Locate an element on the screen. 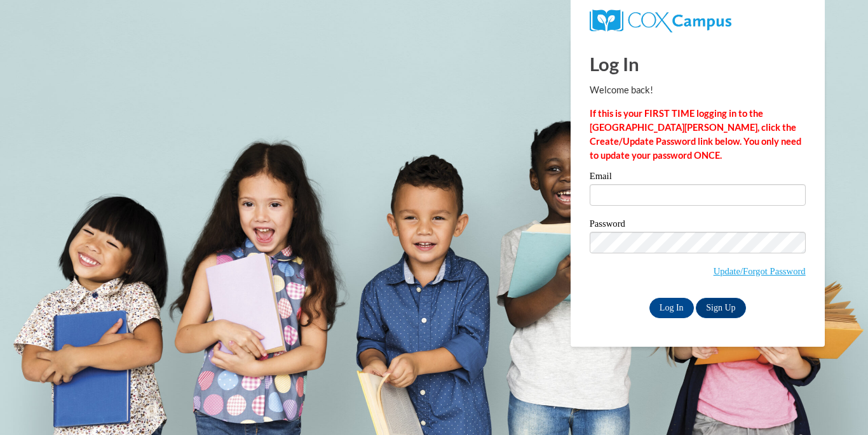 Image resolution: width=868 pixels, height=435 pixels. label: Password is located at coordinates (698, 226).